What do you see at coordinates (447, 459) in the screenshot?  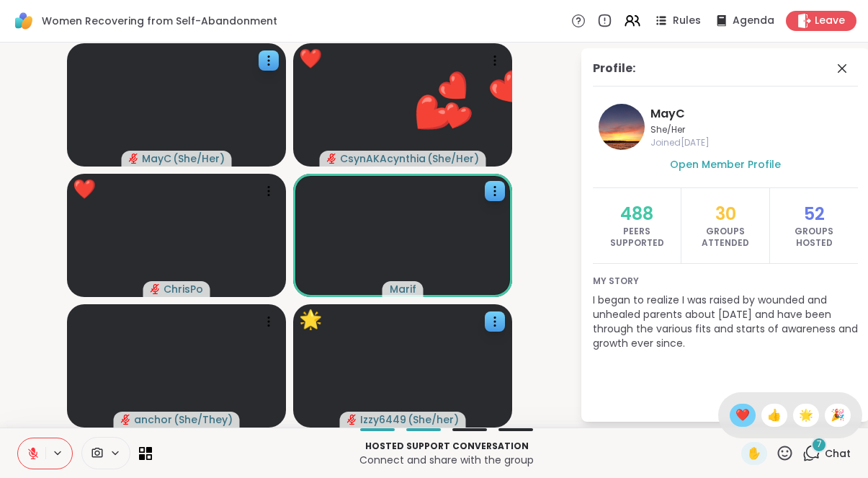 I see `p: Connect and share with the group` at bounding box center [447, 459].